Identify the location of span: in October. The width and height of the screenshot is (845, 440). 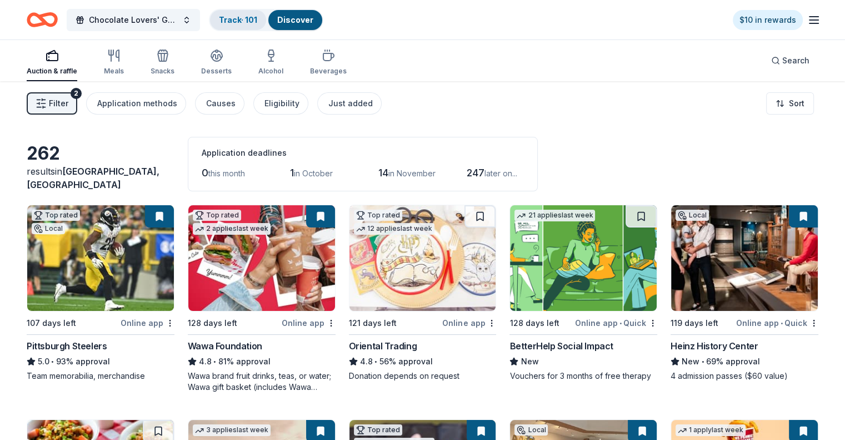
(313, 173).